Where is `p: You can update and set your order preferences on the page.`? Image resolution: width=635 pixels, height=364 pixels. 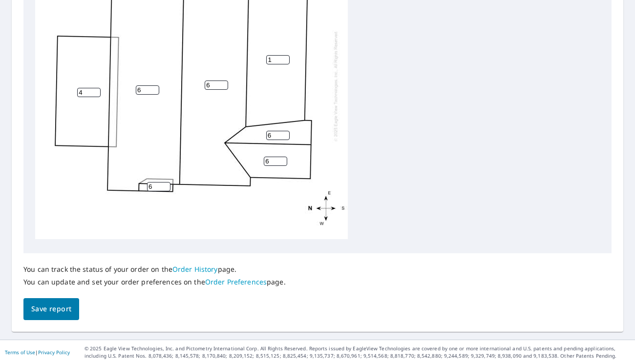 p: You can update and set your order preferences on the page. is located at coordinates (154, 282).